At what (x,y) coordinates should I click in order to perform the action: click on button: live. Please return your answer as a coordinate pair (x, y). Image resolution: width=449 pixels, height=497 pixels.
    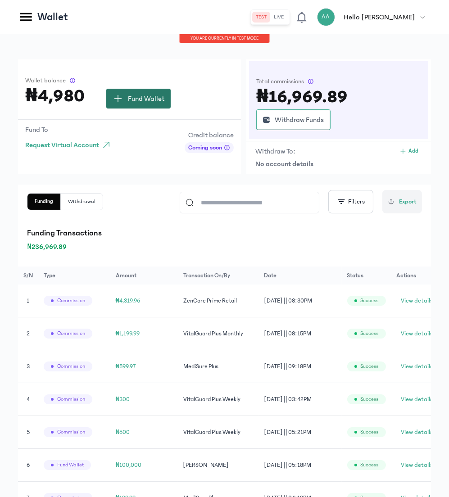
    Looking at the image, I should click on (279, 17).